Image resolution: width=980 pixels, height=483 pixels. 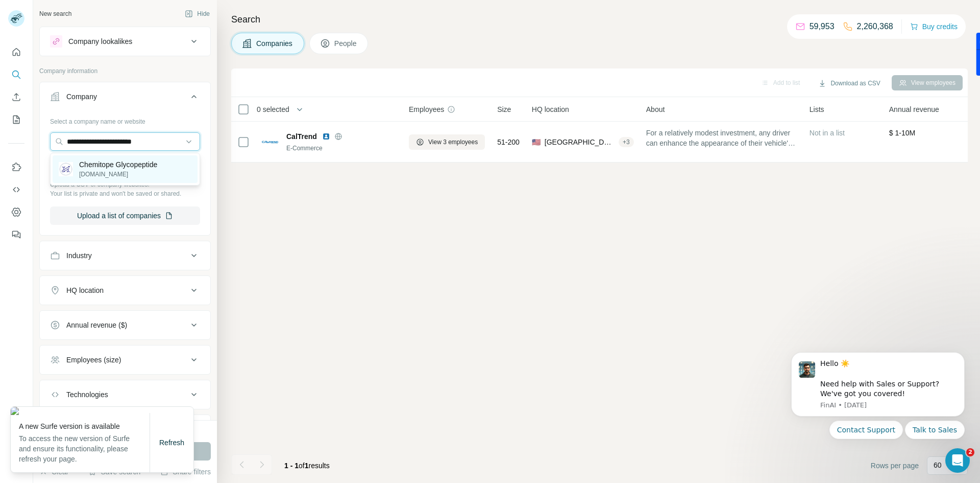 I want to click on h4: Search, so click(x=599, y=19).